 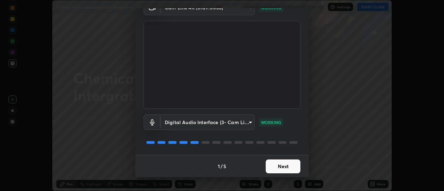 What do you see at coordinates (207, 122) in the screenshot?
I see `div: Cam Link 4K (0fd9:0066)` at bounding box center [207, 122].